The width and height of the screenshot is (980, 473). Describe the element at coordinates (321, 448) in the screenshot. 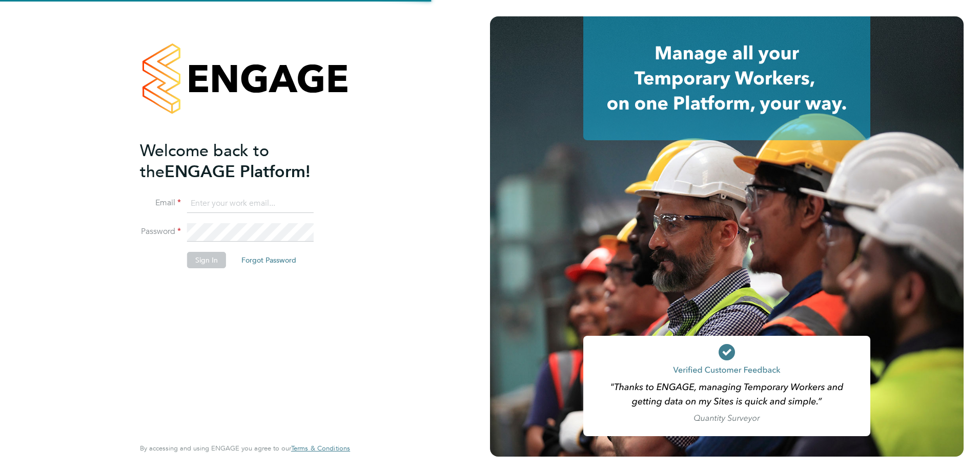

I see `a: Terms & Conditions` at that location.